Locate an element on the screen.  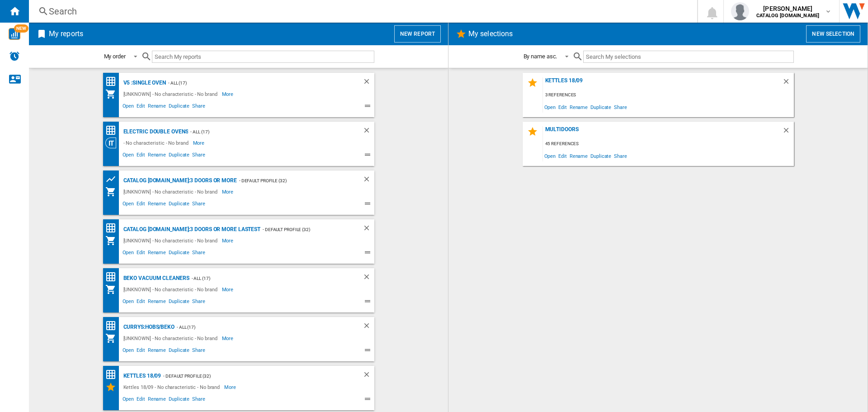
div: Price Ranking is located at coordinates (113, 130).